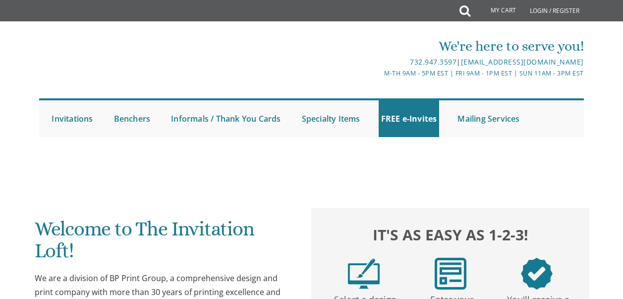  What do you see at coordinates (451, 273) in the screenshot?
I see `img: step2.png` at bounding box center [451, 273].